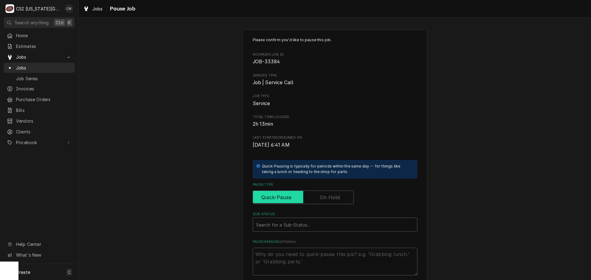 Image resolution: width=591 pixels, height=280 pixels. Describe the element at coordinates (39, 255) in the screenshot. I see `a: Go to What's New` at that location.